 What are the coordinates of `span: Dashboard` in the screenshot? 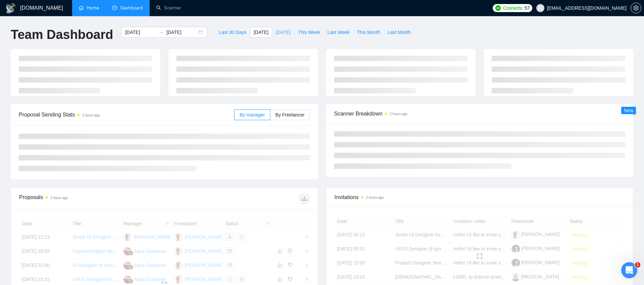 It's located at (132, 8).